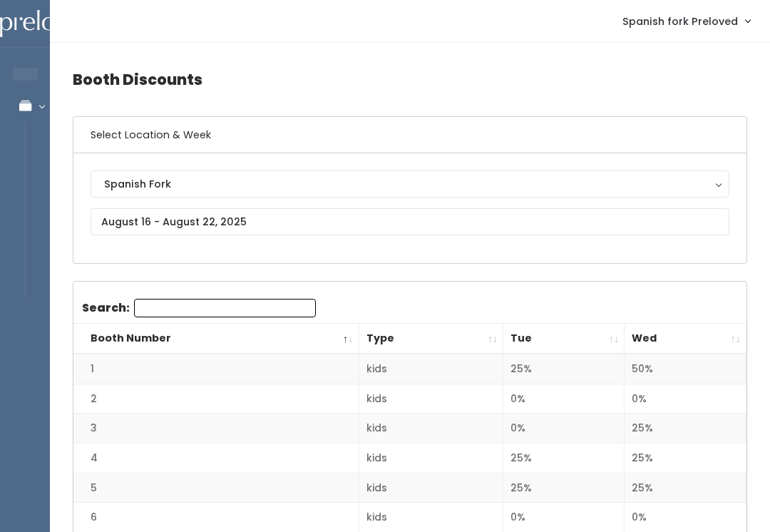  I want to click on td: 4, so click(216, 458).